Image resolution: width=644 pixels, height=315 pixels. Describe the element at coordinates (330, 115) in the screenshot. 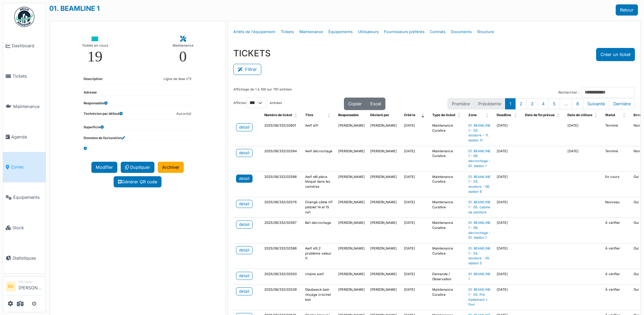

I see `span: Titre: Activate to sort` at that location.